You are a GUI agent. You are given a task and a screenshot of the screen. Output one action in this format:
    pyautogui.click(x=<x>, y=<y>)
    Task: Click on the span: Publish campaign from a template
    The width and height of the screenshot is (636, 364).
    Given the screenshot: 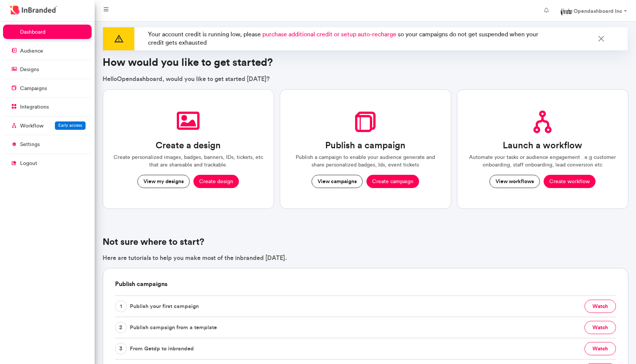 What is the action you would take?
    pyautogui.click(x=173, y=328)
    